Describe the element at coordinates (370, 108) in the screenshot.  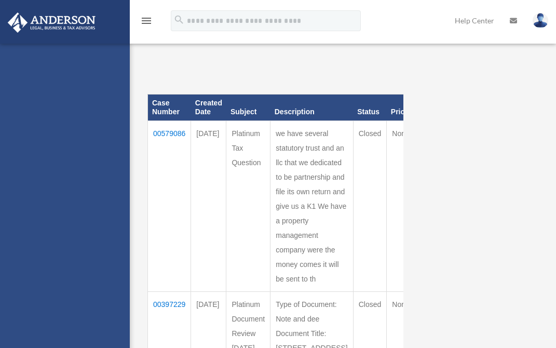
I see `th: Status` at that location.